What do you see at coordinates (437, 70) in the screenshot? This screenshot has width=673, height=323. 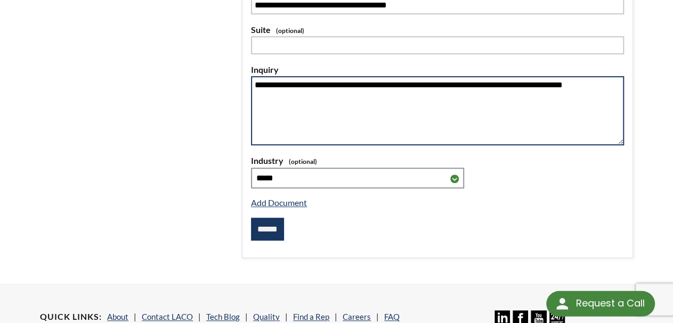 I see `label: Inquiry` at bounding box center [437, 70].